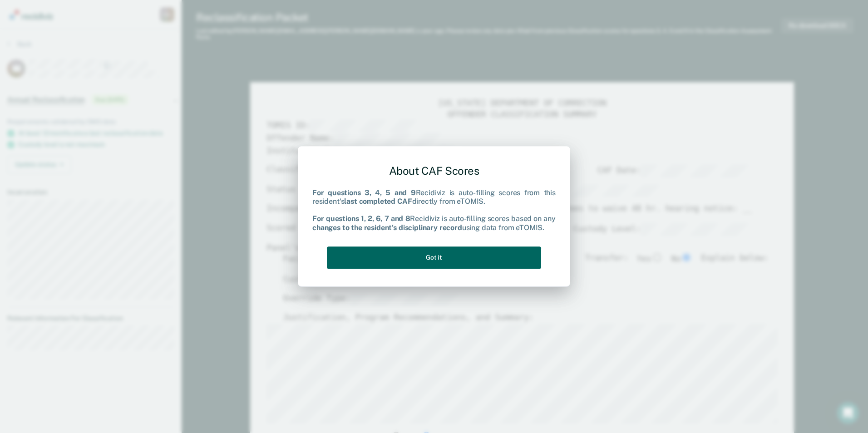  I want to click on b: changes to the resident's disciplinary record, so click(387, 227).